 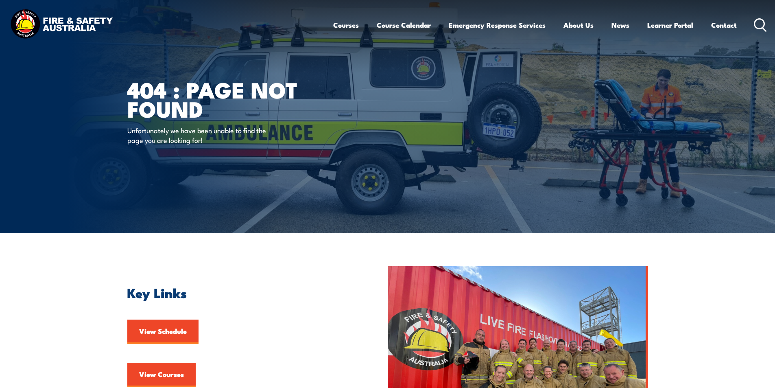 What do you see at coordinates (239, 292) in the screenshot?
I see `h2: Key Links` at bounding box center [239, 292].